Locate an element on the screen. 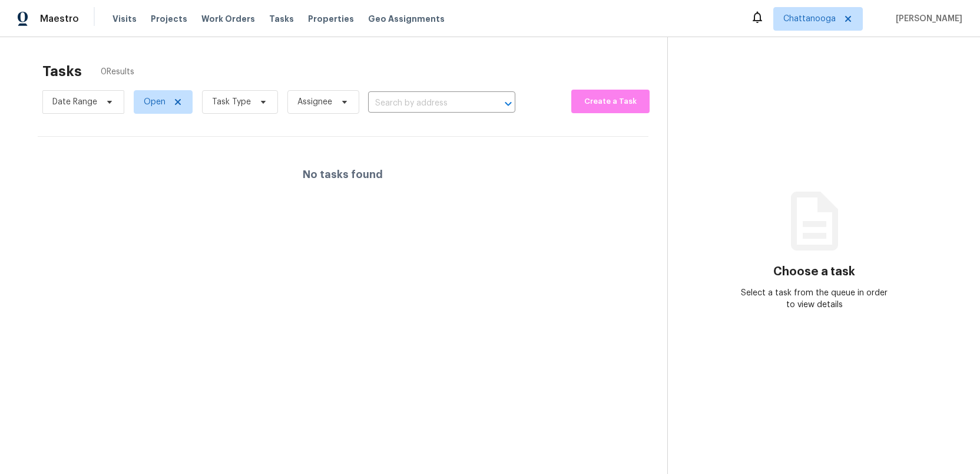 The image size is (980, 474). span: Work Orders is located at coordinates (228, 19).